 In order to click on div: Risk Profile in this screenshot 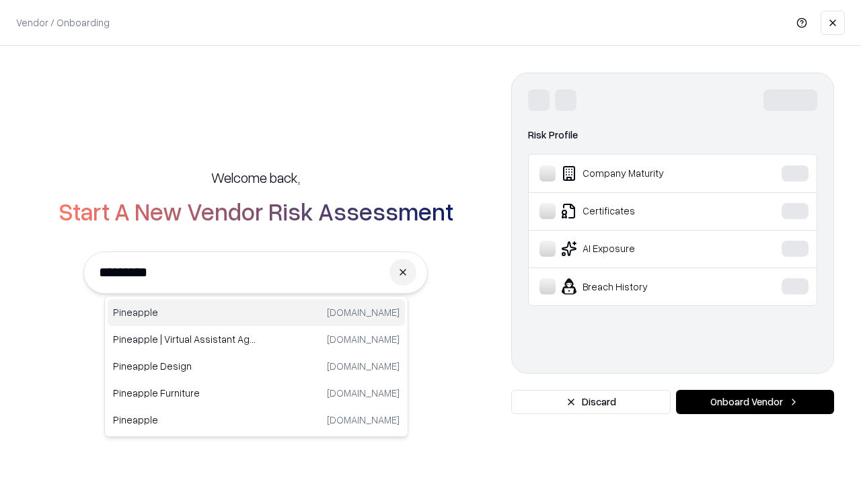, I will do `click(672, 135)`.